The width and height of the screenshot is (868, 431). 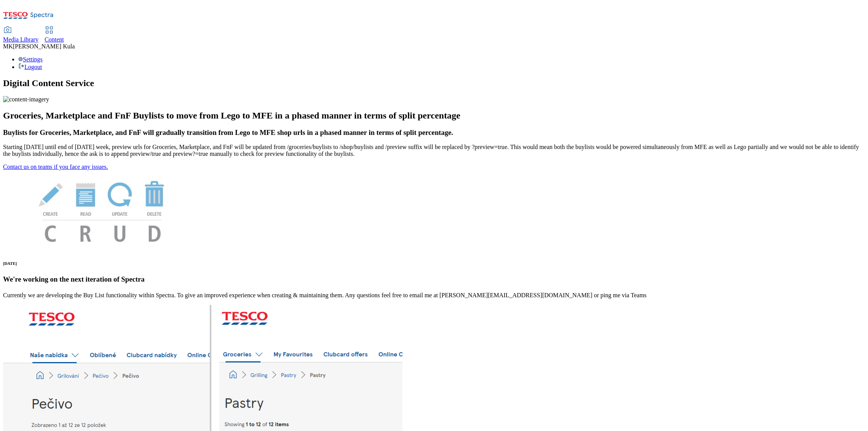 I want to click on span: Media Library, so click(x=21, y=39).